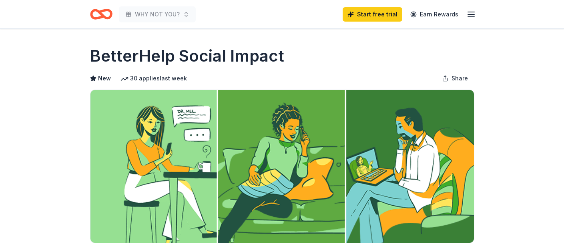  What do you see at coordinates (372, 14) in the screenshot?
I see `a: Start free trial` at bounding box center [372, 14].